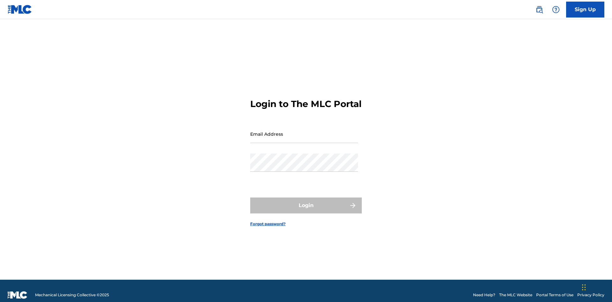 The height and width of the screenshot is (302, 612). What do you see at coordinates (18, 295) in the screenshot?
I see `img: logo` at bounding box center [18, 295].